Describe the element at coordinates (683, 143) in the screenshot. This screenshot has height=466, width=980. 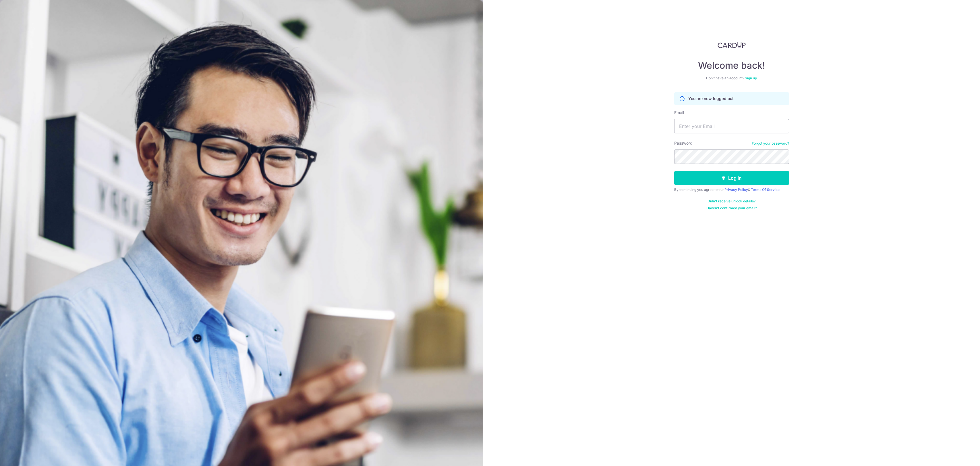
I see `label: Password` at that location.